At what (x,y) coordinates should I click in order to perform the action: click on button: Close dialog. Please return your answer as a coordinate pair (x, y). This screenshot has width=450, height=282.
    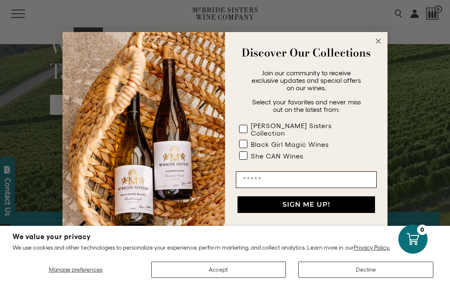
    Looking at the image, I should click on (378, 41).